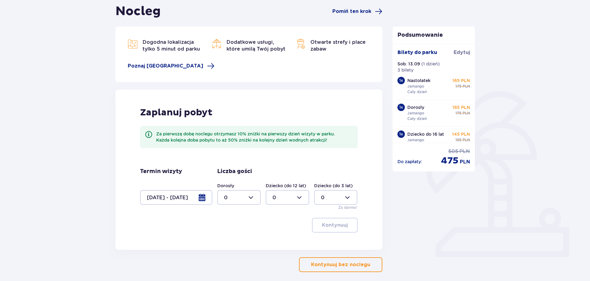 The image size is (590, 281). What do you see at coordinates (348, 208) in the screenshot?
I see `p: Za darmo!` at bounding box center [348, 208].